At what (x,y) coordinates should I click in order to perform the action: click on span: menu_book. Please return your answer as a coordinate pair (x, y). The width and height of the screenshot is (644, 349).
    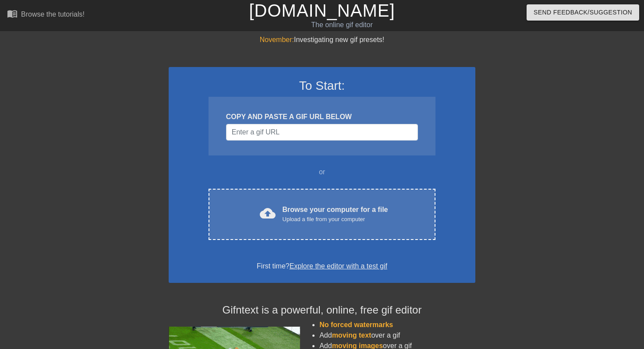
    Looking at the image, I should click on (12, 13).